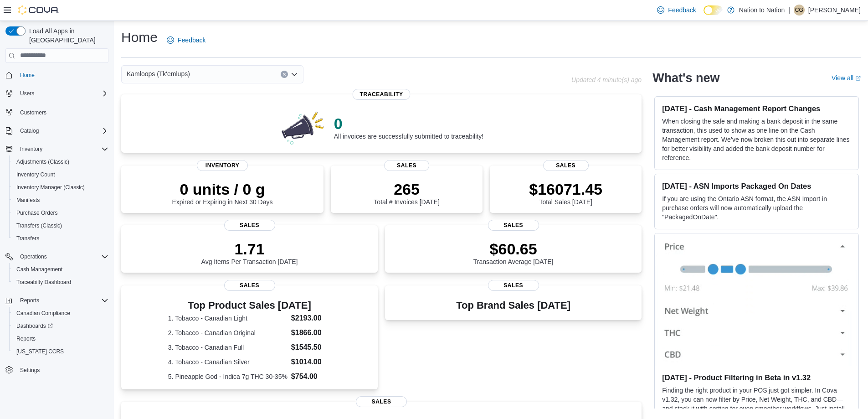  I want to click on dt: 5. Pineapple God - Indica 7g THC 30-35%, so click(228, 376).